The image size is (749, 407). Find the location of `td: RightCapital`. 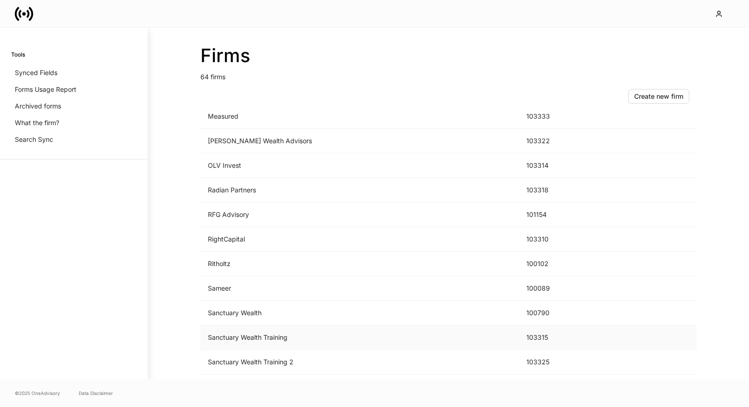

td: RightCapital is located at coordinates (360, 239).